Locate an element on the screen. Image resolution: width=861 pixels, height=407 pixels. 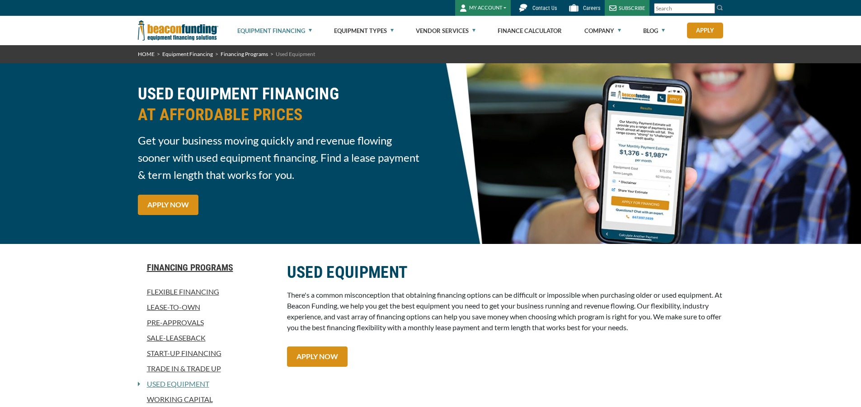
h2: USED EQUIPMENT is located at coordinates (505, 272).